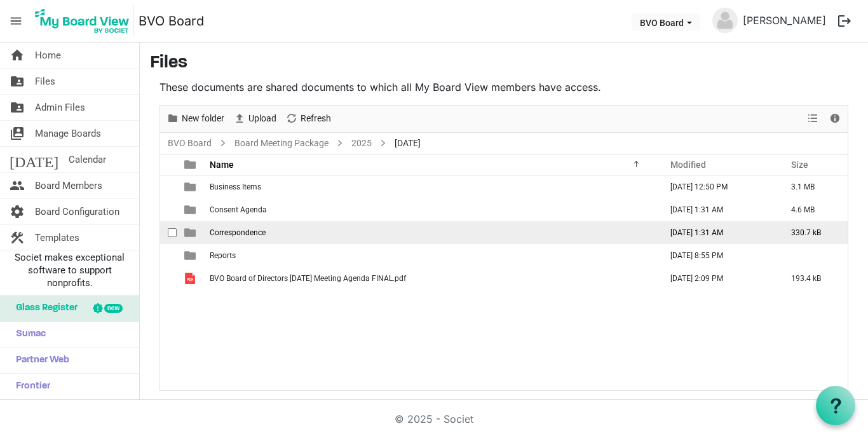  What do you see at coordinates (28, 335) in the screenshot?
I see `span: Sumac` at bounding box center [28, 335].